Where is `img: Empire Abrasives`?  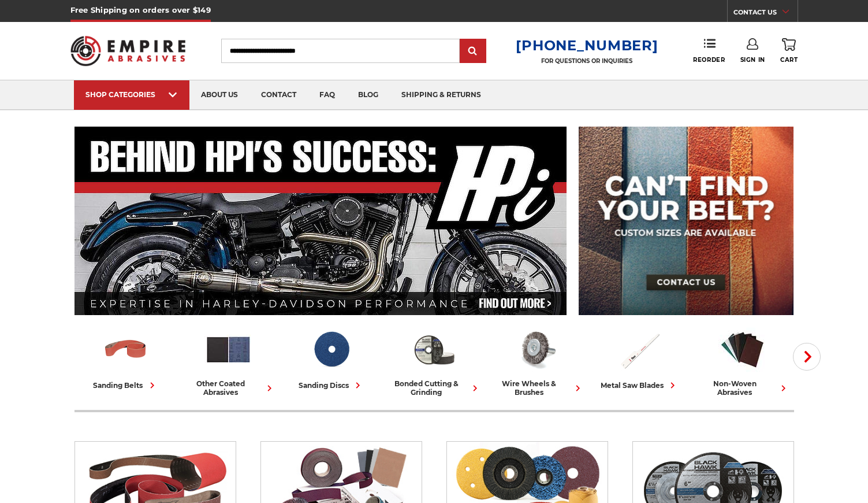
img: Empire Abrasives is located at coordinates (128, 51).